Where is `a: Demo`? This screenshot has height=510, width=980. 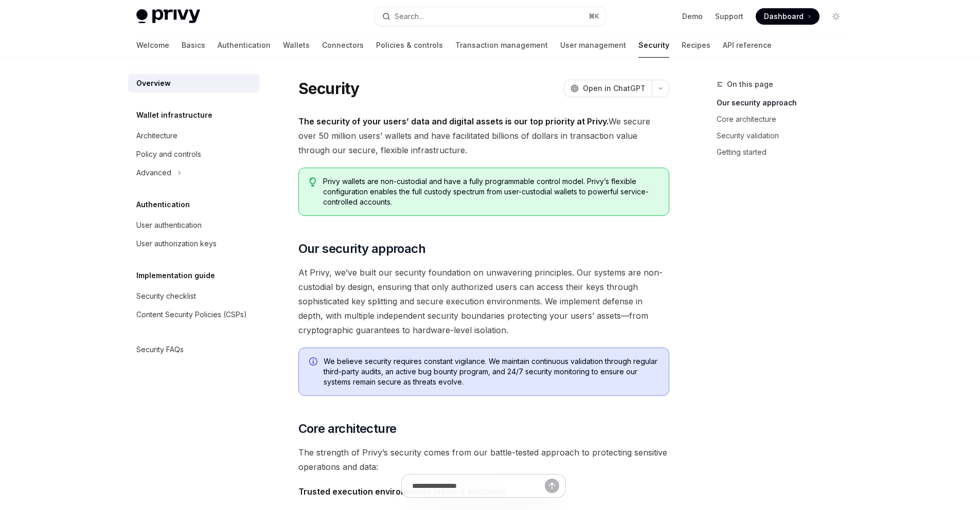 a: Demo is located at coordinates (693, 16).